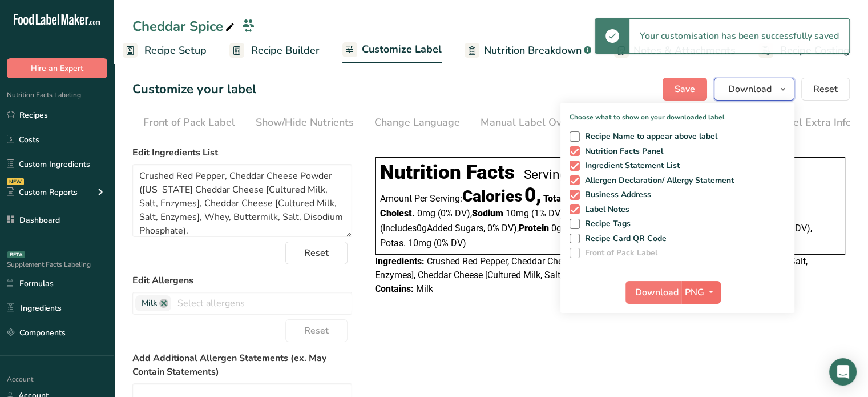 This screenshot has height=397, width=868. I want to click on button: Hire an Expert, so click(57, 68).